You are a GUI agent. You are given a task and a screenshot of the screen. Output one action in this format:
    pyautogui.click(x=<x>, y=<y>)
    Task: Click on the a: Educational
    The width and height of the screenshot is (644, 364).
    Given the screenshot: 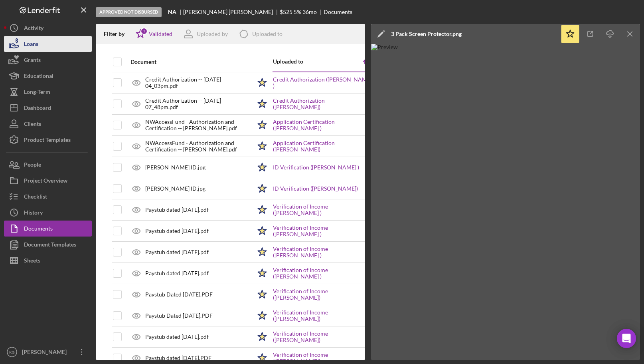 What is the action you would take?
    pyautogui.click(x=48, y=76)
    